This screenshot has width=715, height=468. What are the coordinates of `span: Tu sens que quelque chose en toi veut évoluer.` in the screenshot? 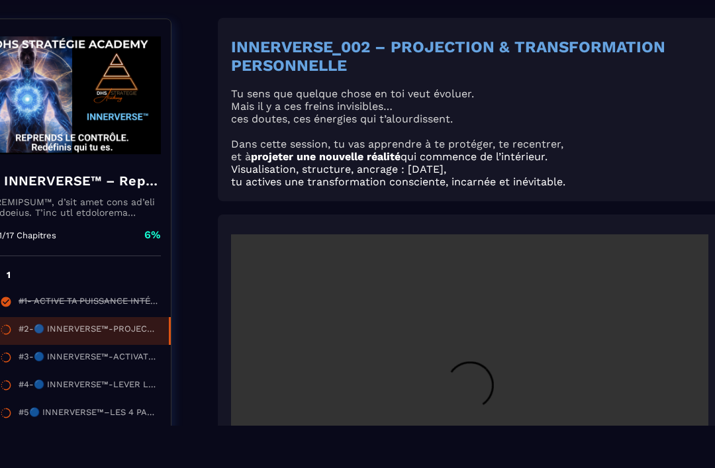 It's located at (352, 93).